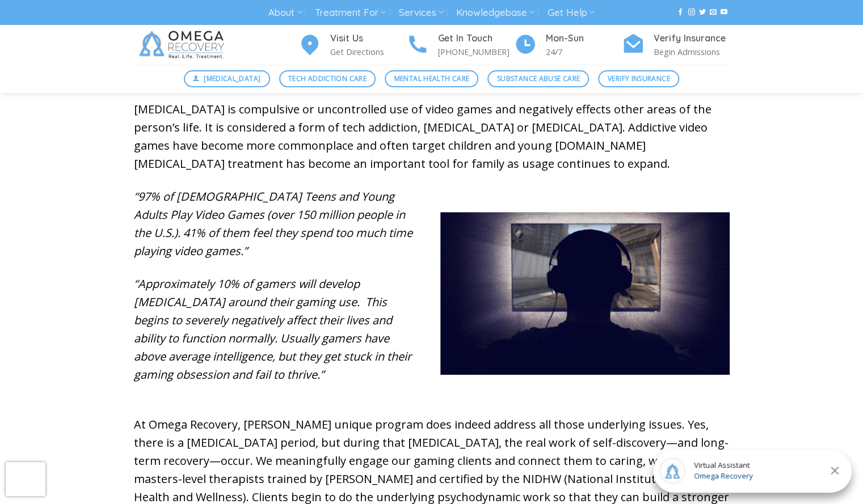 The width and height of the screenshot is (863, 504). Describe the element at coordinates (639, 78) in the screenshot. I see `span: Verify Insurance` at that location.